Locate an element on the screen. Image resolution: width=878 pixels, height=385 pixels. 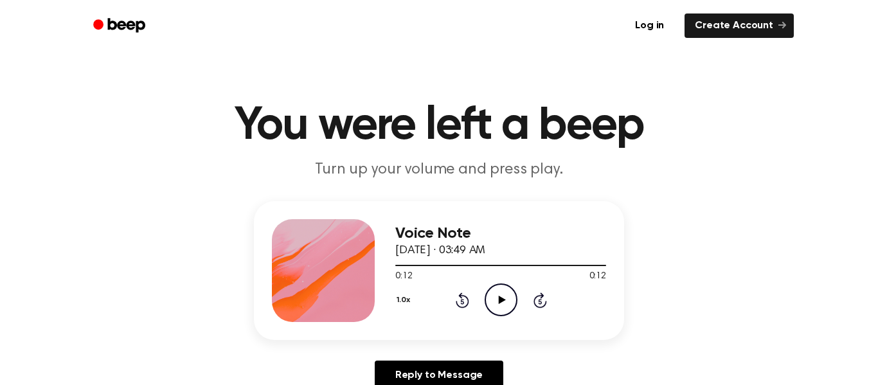
a: Create Account is located at coordinates (739, 26).